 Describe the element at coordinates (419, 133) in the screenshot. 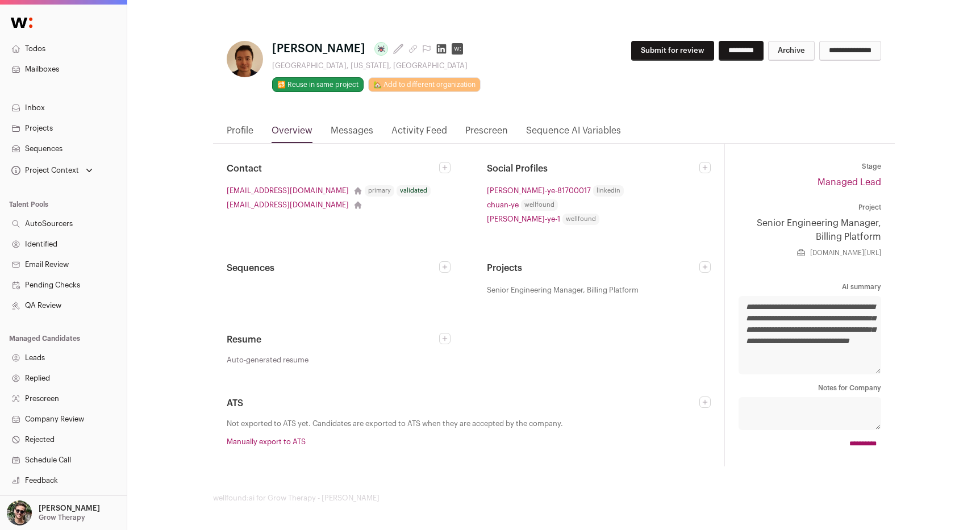

I see `a: Activity Feed` at that location.